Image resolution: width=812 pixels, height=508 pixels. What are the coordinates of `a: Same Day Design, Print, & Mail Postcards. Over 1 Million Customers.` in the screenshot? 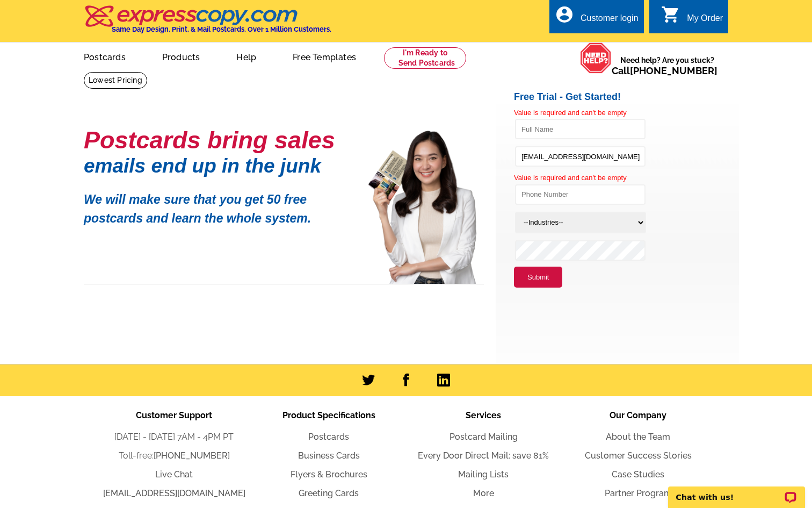 It's located at (207, 23).